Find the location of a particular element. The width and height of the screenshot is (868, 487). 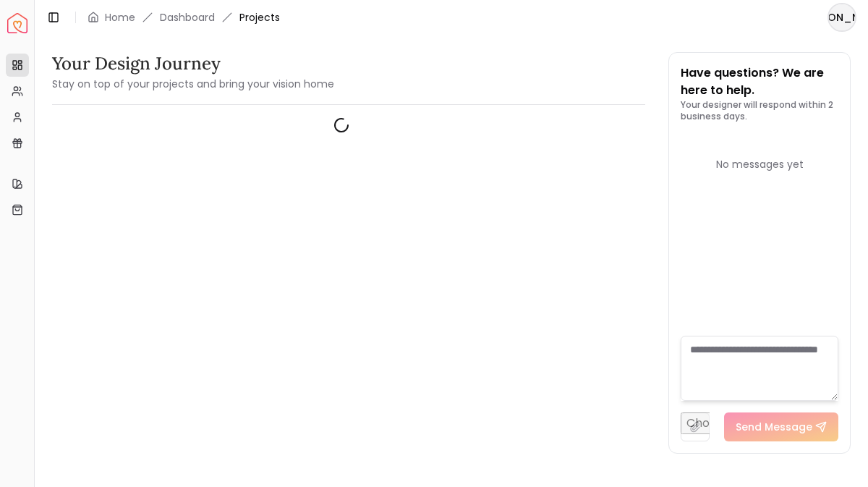

nav: breadcrumb is located at coordinates (184, 17).